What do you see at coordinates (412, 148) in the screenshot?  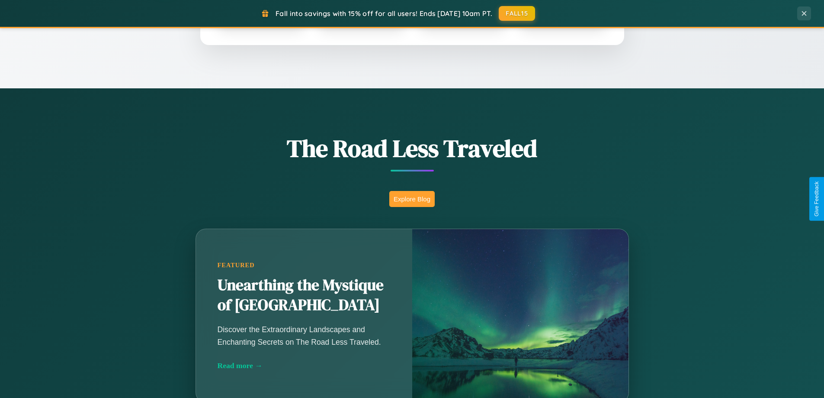 I see `h1: The Road Less Traveled` at bounding box center [412, 148].